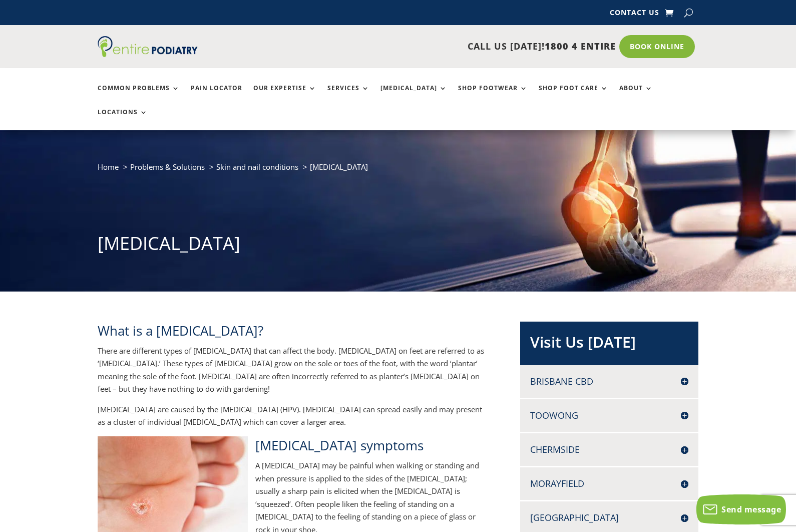 The height and width of the screenshot is (532, 796). I want to click on span: Send message, so click(751, 509).